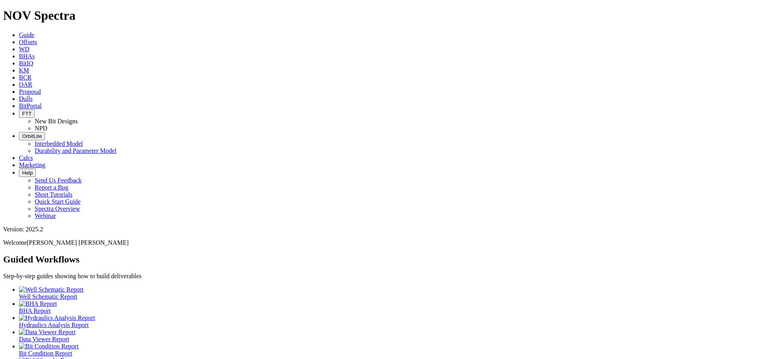  What do you see at coordinates (378, 229) in the screenshot?
I see `div: Version: 2025.2` at bounding box center [378, 229].